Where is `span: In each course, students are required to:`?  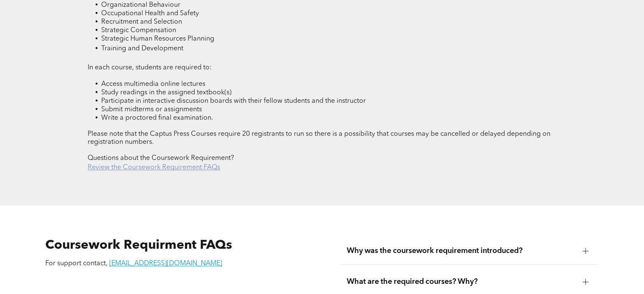
span: In each course, students are required to: is located at coordinates (149, 68).